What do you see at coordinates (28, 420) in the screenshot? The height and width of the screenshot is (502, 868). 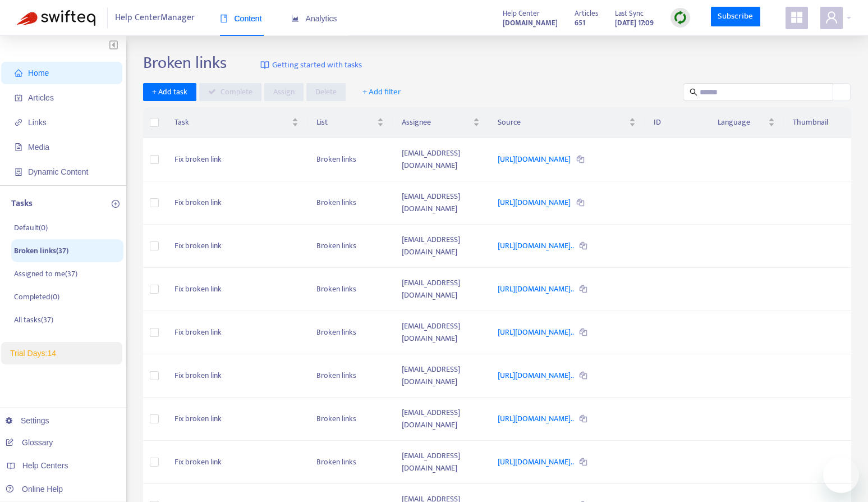 I see `a: Settings` at bounding box center [28, 420].